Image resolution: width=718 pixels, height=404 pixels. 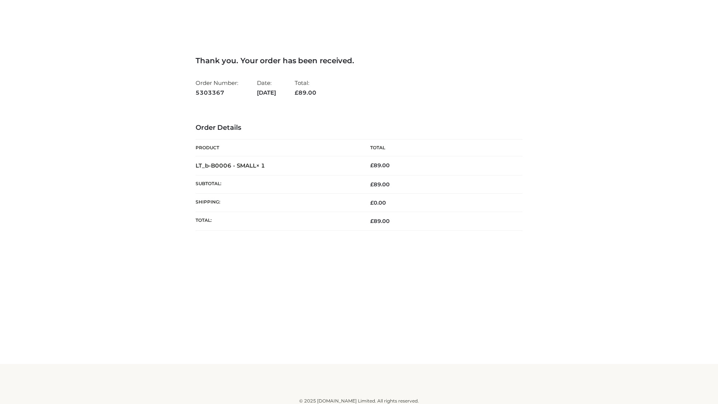 What do you see at coordinates (441, 148) in the screenshot?
I see `th: Total` at bounding box center [441, 148].